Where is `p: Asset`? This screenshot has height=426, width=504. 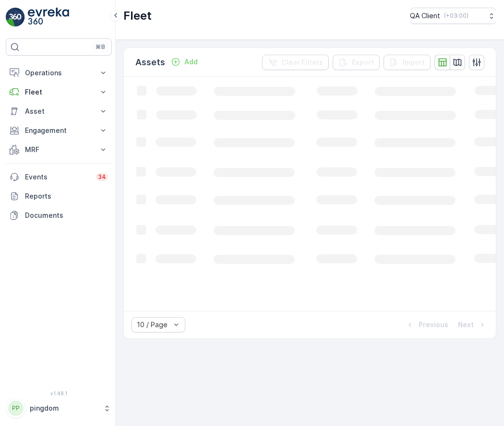 p: Asset is located at coordinates (58, 111).